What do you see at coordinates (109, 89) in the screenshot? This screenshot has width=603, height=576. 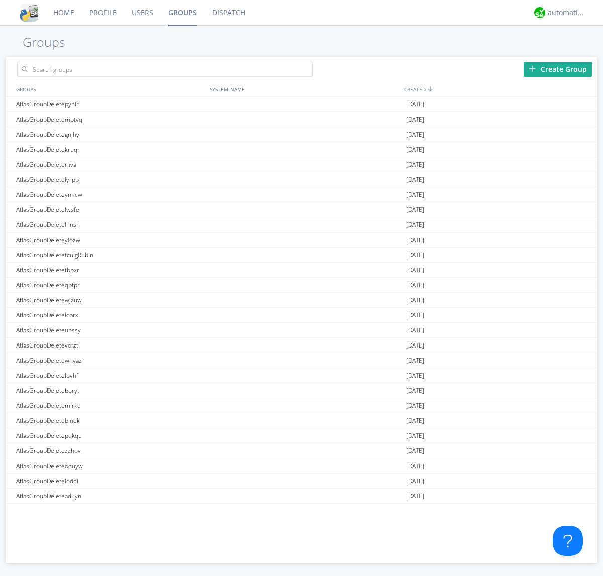 I see `div: GROUPS` at bounding box center [109, 89].